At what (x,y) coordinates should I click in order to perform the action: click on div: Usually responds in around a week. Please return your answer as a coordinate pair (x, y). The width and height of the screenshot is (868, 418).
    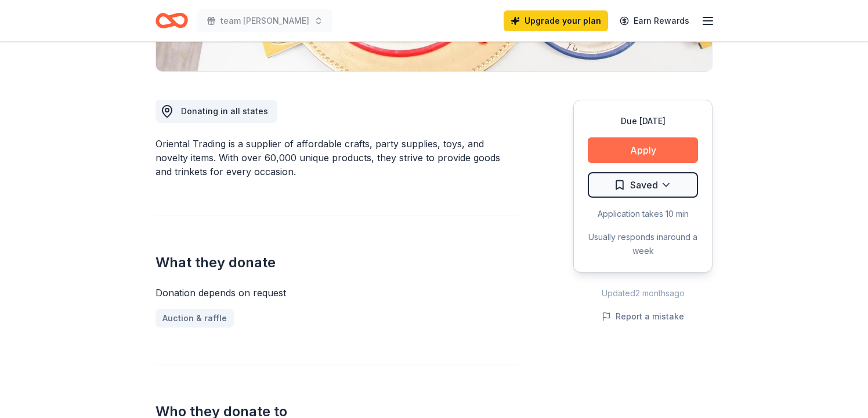
    Looking at the image, I should click on (643, 244).